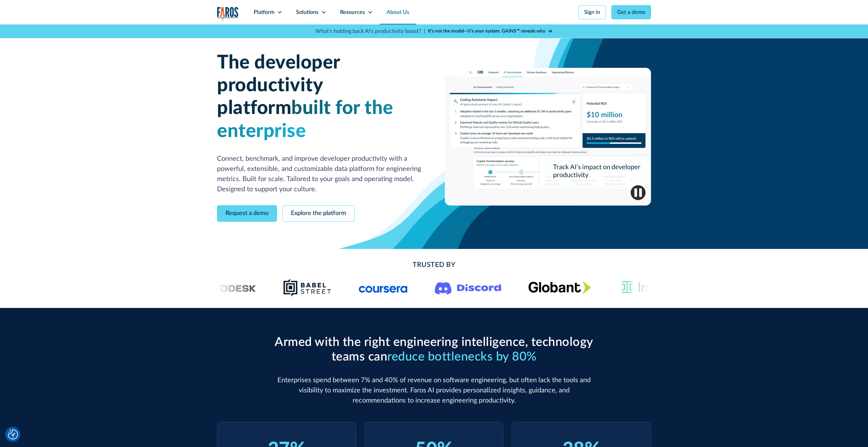  What do you see at coordinates (559, 288) in the screenshot?
I see `img: Globant's logo` at bounding box center [559, 288].